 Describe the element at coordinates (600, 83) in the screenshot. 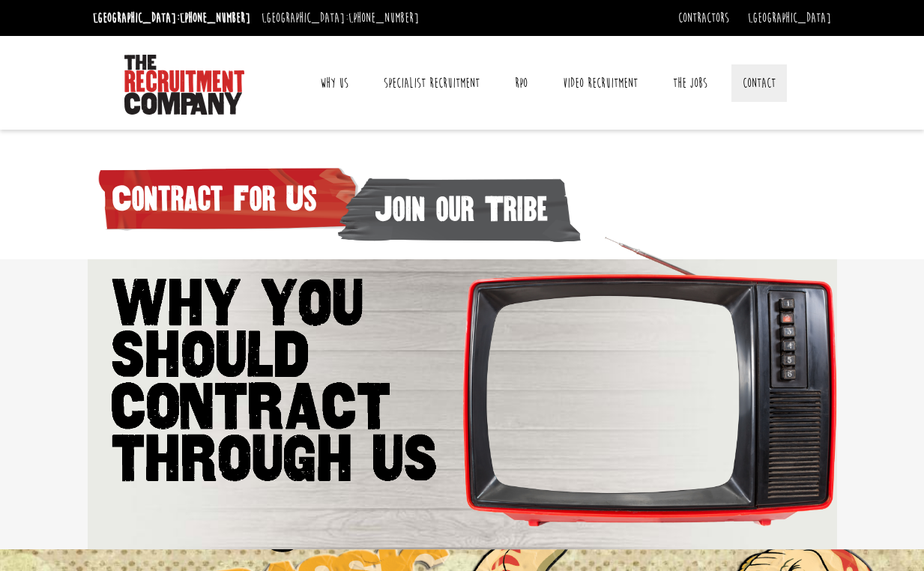

I see `a: Video Recruitment` at that location.